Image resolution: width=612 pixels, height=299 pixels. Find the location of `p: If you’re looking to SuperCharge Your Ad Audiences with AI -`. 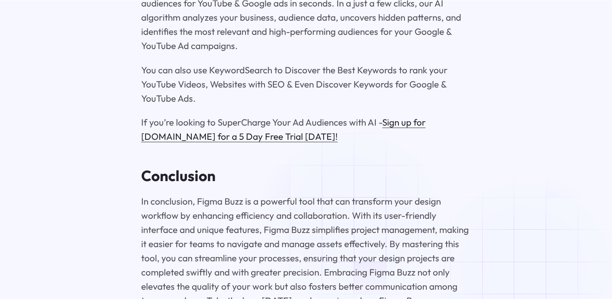

p: If you’re looking to SuperCharge Your Ad Audiences with AI - is located at coordinates (306, 129).